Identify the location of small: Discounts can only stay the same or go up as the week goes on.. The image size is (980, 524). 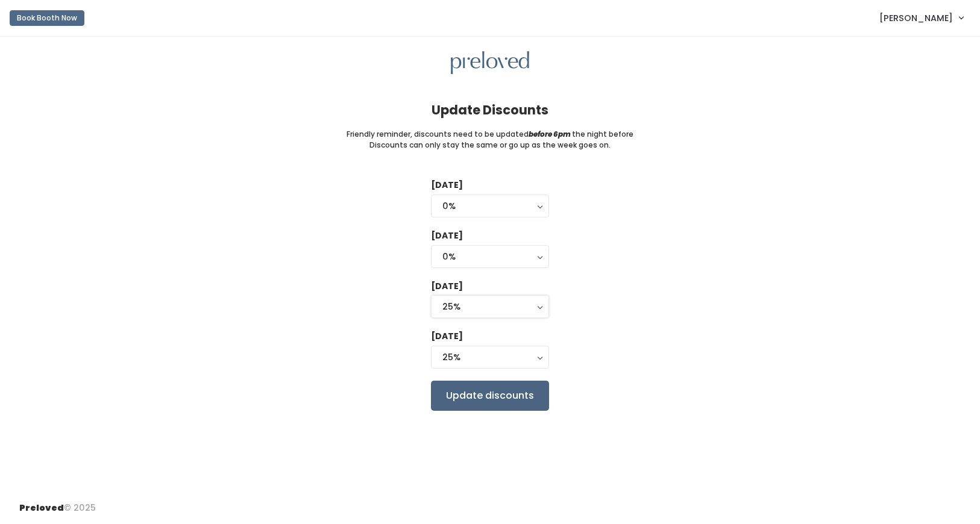
(490, 145).